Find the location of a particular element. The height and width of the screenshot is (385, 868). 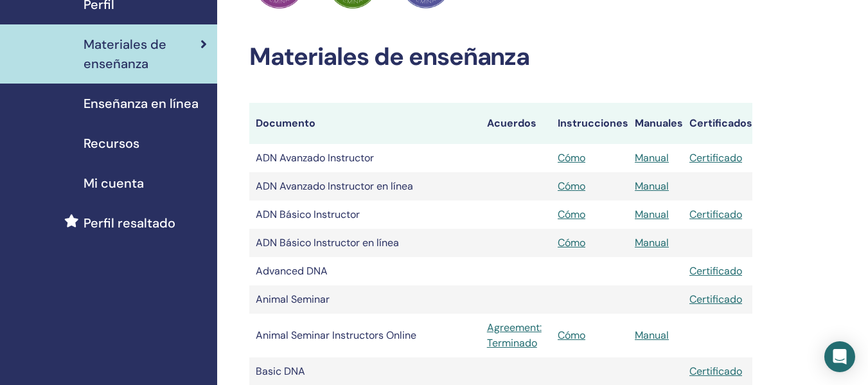

span: Materiales de enseñanza is located at coordinates (142, 54).